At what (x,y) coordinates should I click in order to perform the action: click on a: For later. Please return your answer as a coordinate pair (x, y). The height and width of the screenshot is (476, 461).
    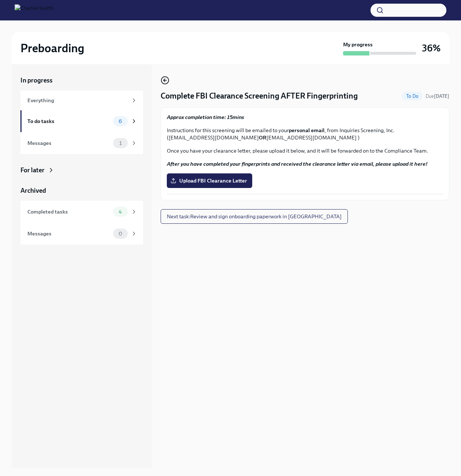
    Looking at the image, I should click on (82, 170).